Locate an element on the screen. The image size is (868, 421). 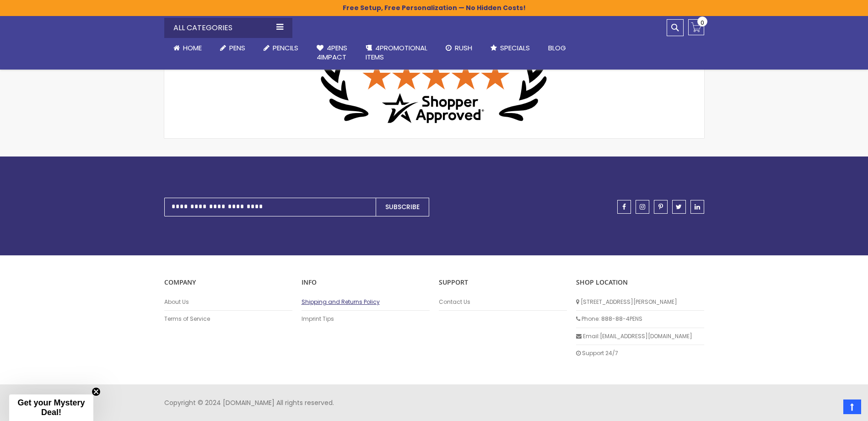
div: Get your Mystery Deal!Close teaser is located at coordinates (51, 408).